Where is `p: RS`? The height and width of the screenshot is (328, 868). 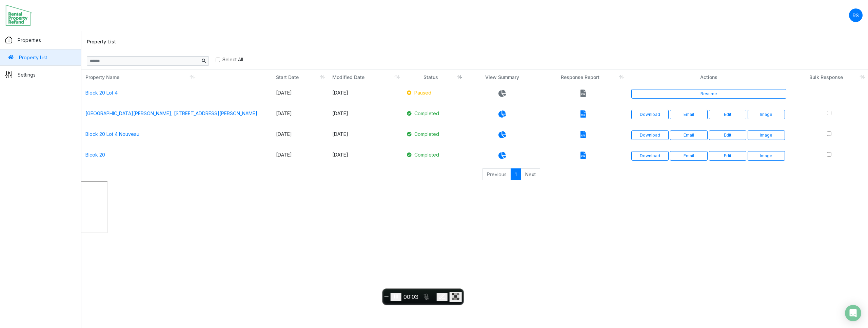
p: RS is located at coordinates (856, 15).